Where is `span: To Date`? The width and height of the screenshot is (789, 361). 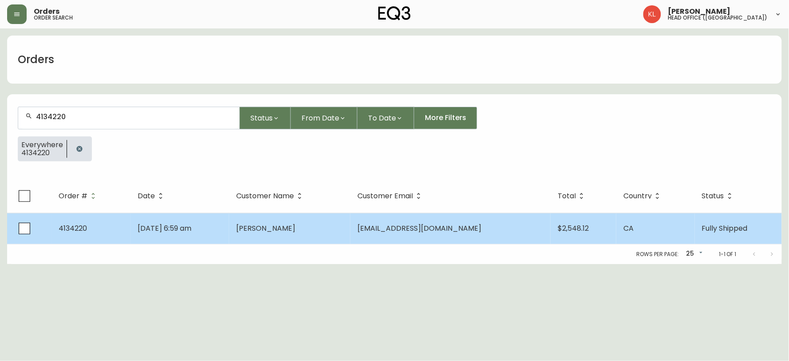
span: To Date is located at coordinates (382, 118).